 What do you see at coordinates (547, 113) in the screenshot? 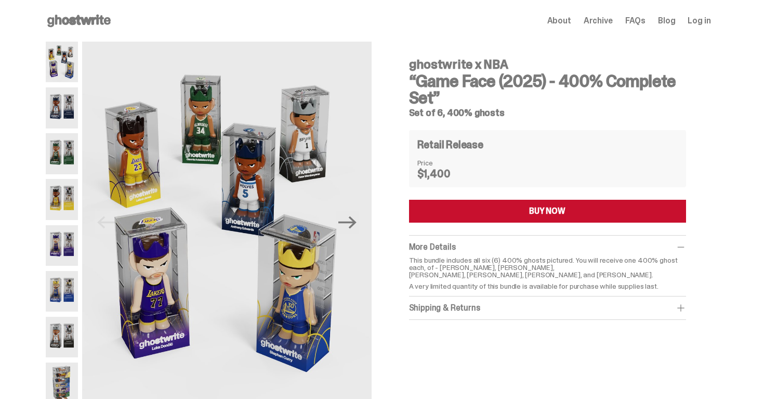
I see `h5: Set of 6, 400% ghosts` at bounding box center [547, 113].